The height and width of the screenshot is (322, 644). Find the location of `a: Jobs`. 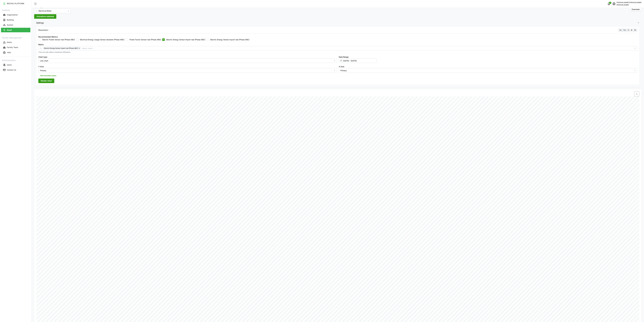

a: Jobs is located at coordinates (16, 53).